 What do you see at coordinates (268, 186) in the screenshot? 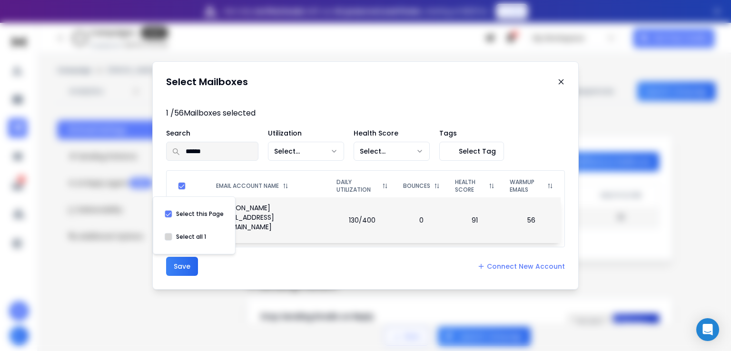
I see `div: EMAIL ACCOUNT NAME` at bounding box center [268, 186].